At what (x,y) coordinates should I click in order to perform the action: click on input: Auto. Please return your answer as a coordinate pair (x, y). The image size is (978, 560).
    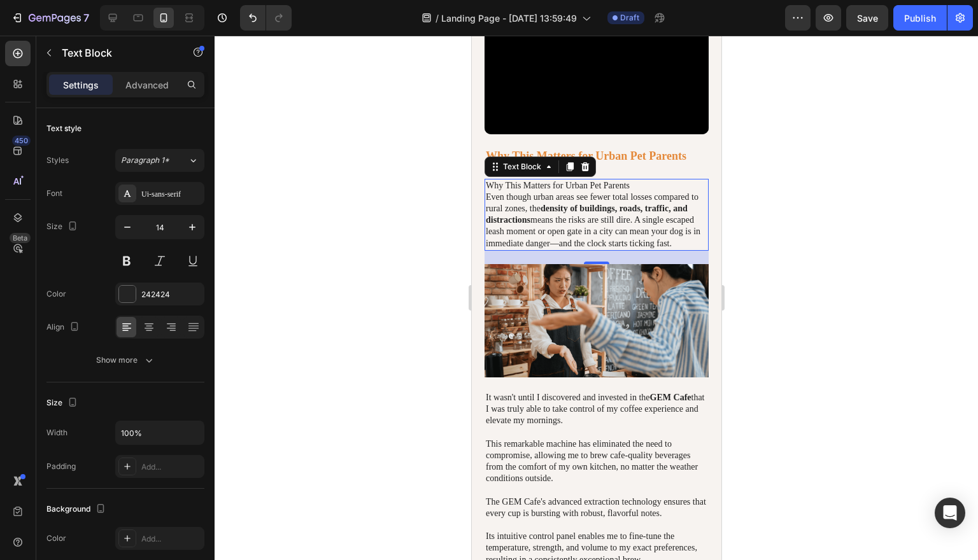
    Looking at the image, I should click on (160, 432).